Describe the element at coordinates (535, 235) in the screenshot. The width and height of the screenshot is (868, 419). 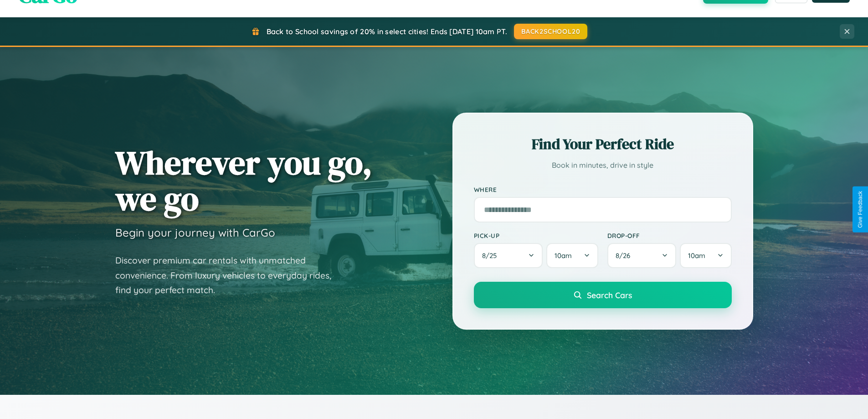
I see `label: Pick-up` at that location.